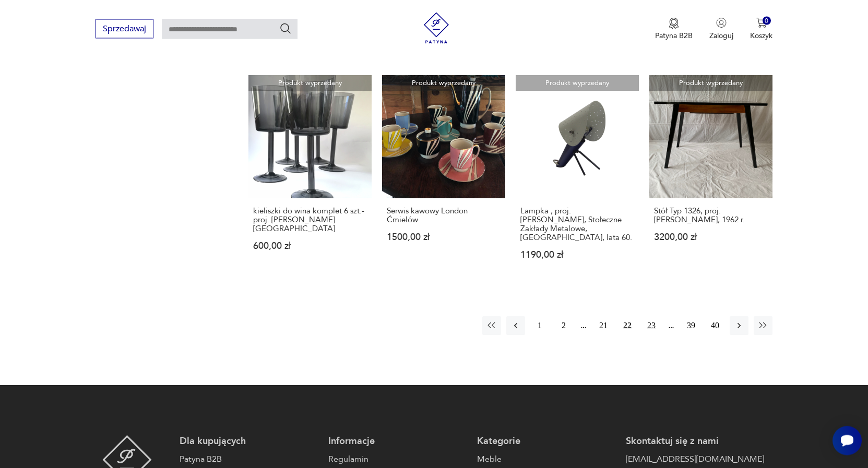 This screenshot has height=468, width=868. I want to click on button: Patyna B2B, so click(674, 29).